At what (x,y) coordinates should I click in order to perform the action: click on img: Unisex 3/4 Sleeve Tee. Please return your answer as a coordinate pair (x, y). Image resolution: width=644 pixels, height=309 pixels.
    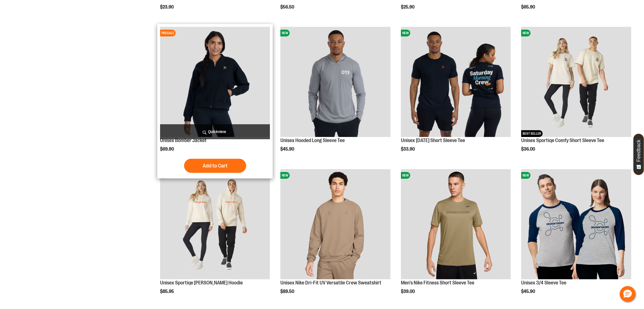
    Looking at the image, I should click on (576, 224).